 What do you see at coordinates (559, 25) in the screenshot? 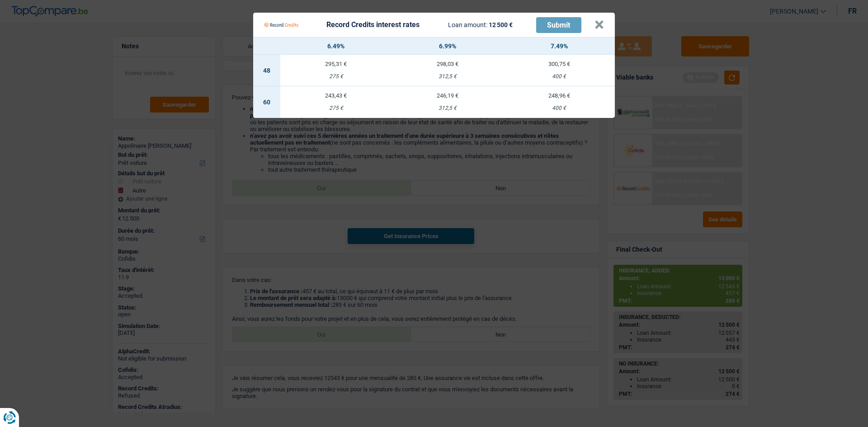
I see `button: Submit` at bounding box center [559, 25].